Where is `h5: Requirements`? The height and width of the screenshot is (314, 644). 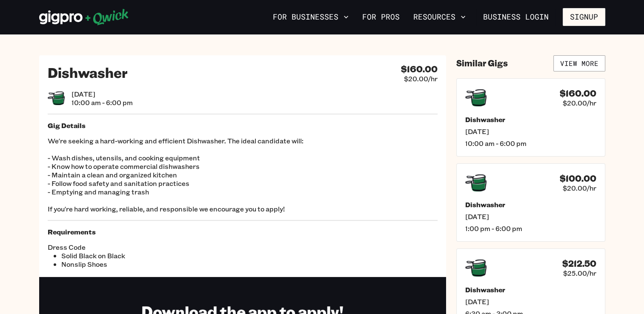
h5: Requirements is located at coordinates (242, 232).